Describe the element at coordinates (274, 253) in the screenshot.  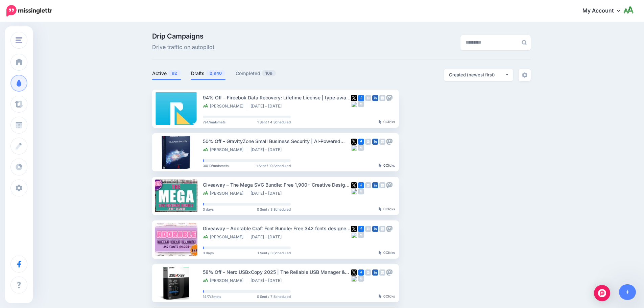
I see `span: 1 Sent / 3 Scheduled` at that location.